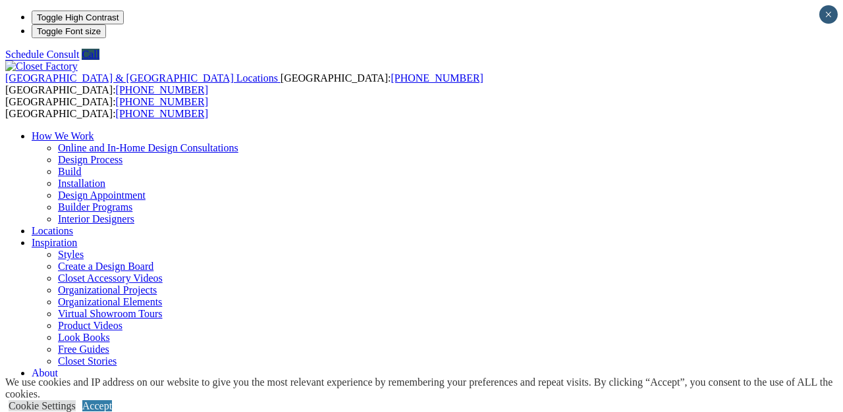 Image resolution: width=843 pixels, height=412 pixels. Describe the element at coordinates (52, 230) in the screenshot. I see `a: Locations` at that location.